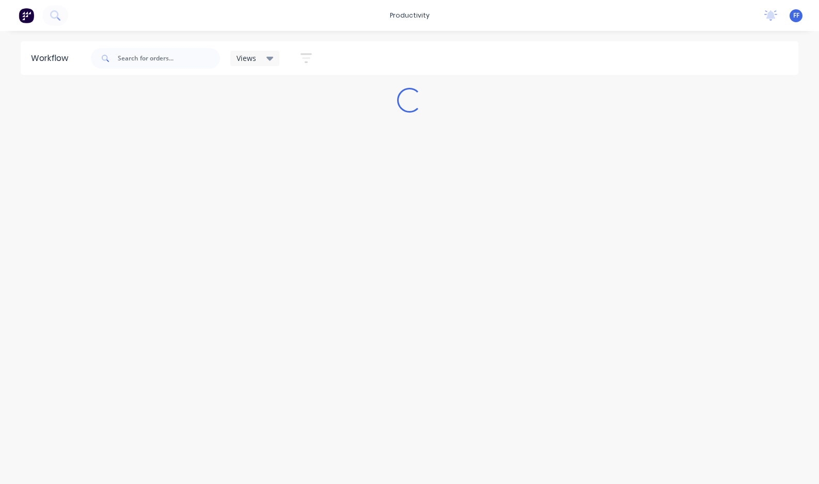 Image resolution: width=819 pixels, height=484 pixels. I want to click on span: FF, so click(796, 15).